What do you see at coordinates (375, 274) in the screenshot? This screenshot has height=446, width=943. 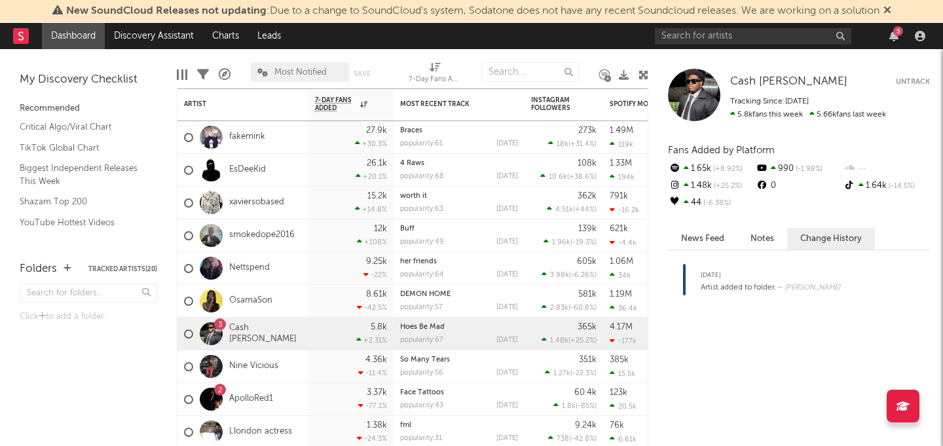 I see `div: -22 %` at bounding box center [375, 274].